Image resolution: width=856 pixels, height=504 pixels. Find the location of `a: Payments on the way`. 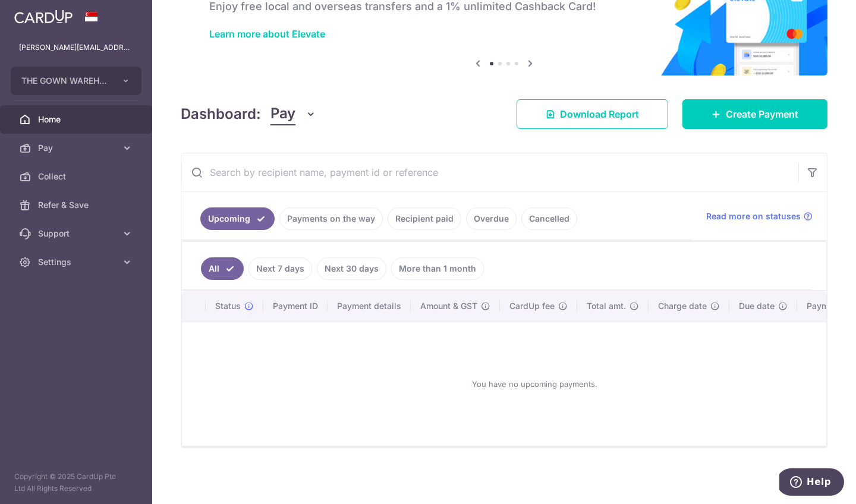

a: Payments on the way is located at coordinates (331, 219).